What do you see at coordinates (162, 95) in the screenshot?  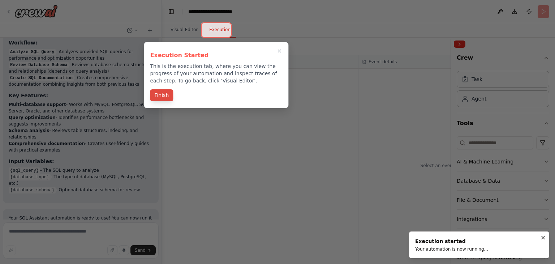 I see `button: Finish` at bounding box center [162, 95].